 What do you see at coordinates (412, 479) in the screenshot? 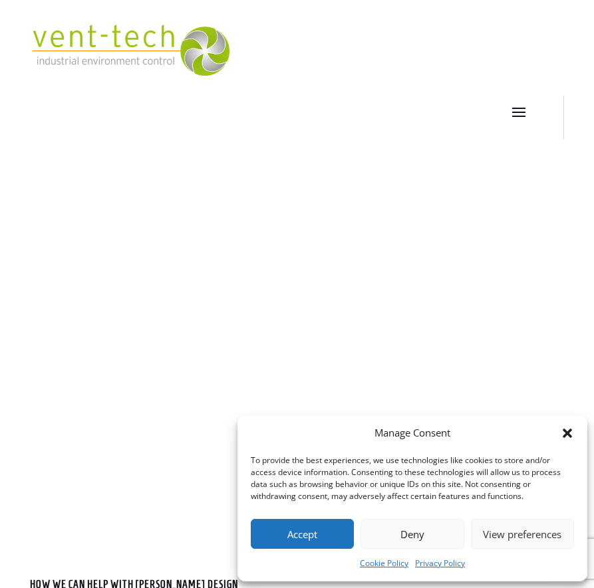
I see `div: To provide the best experiences, we use technologies like cookies to store and/or access device i...` at bounding box center [412, 479].